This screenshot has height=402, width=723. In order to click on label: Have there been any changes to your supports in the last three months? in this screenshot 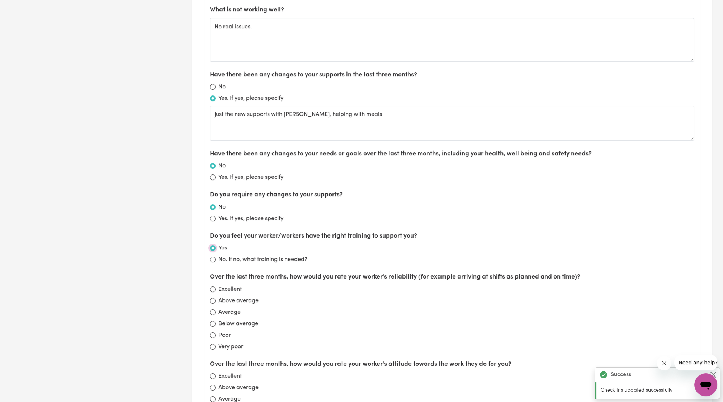, I will do `click(314, 75)`.